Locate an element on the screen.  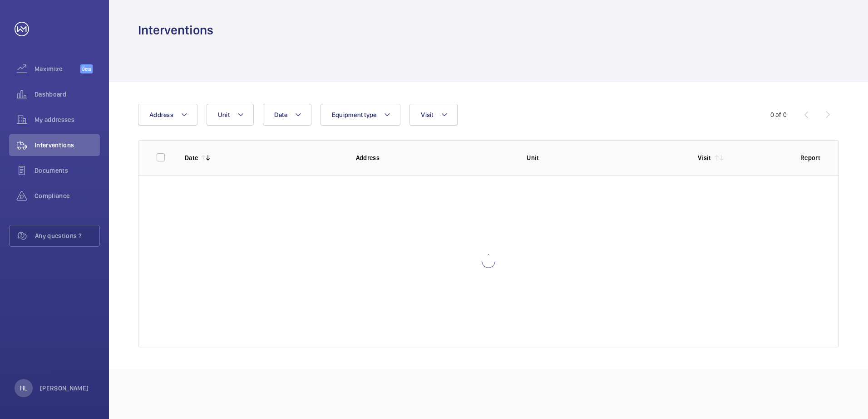
span: Equipment type is located at coordinates (354, 115).